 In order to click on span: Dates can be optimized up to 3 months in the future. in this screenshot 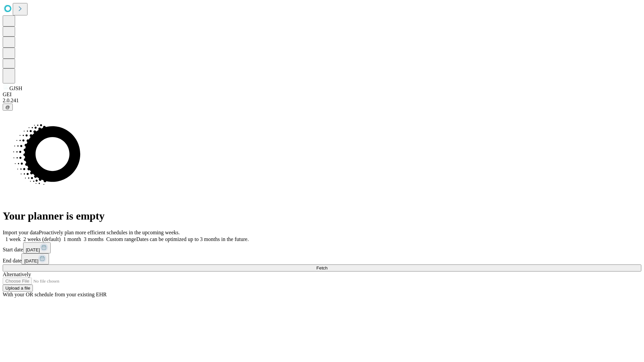, I will do `click(192, 239)`.